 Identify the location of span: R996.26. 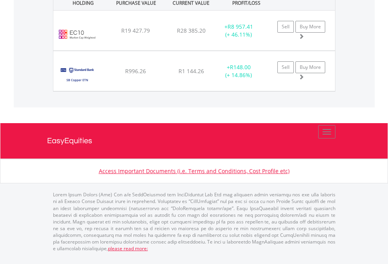
(135, 71).